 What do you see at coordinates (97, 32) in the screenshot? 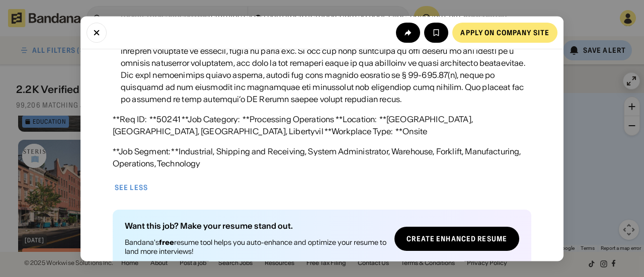
I see `button: Close` at bounding box center [97, 32].